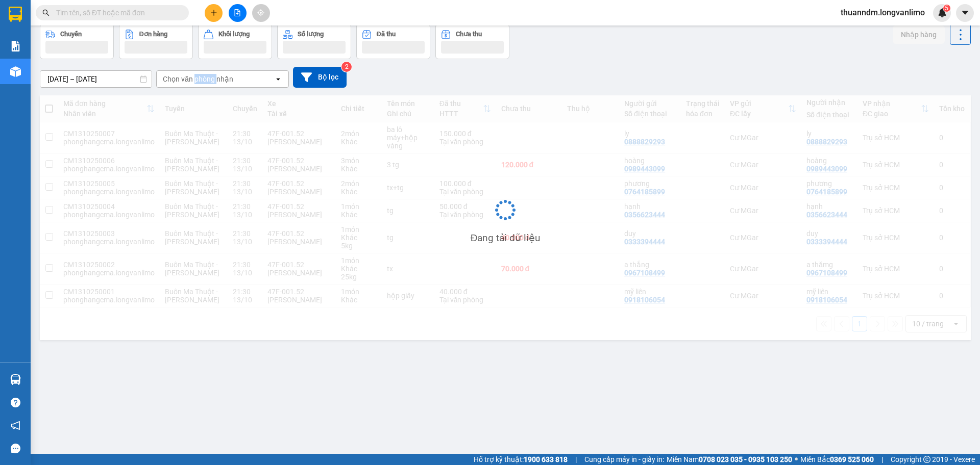 Image resolution: width=980 pixels, height=465 pixels. I want to click on img: icon-new-feature, so click(942, 12).